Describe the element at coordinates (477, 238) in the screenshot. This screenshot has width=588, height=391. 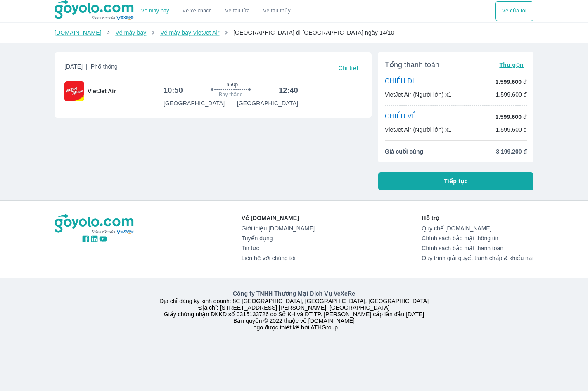
I see `a: Chính sách bảo mật thông tin` at that location.